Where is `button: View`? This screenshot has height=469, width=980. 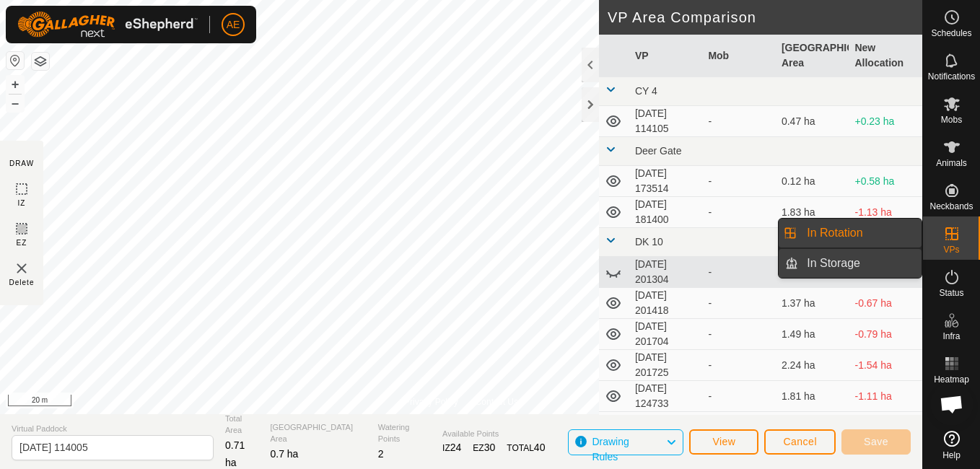
button: View is located at coordinates (724, 441).